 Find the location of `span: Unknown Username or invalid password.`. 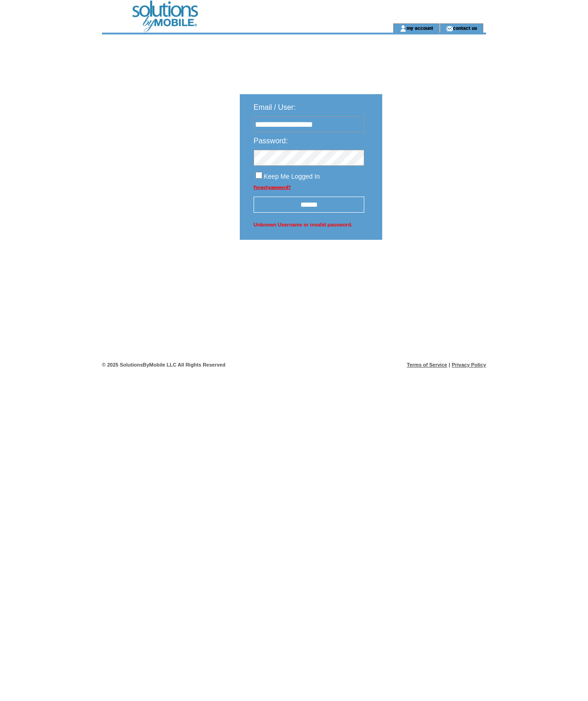

span: Unknown Username or invalid password. is located at coordinates (309, 225).